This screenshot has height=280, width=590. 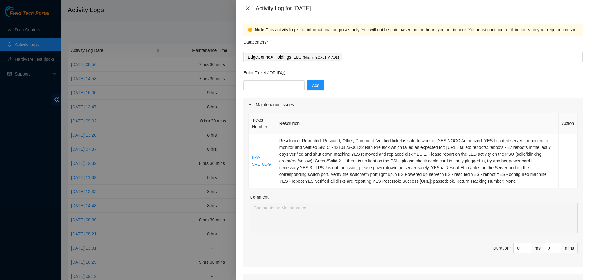 I want to click on th: Resolution, so click(x=418, y=124).